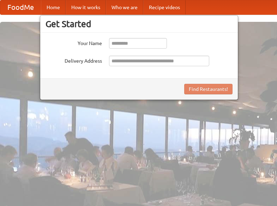  What do you see at coordinates (86, 7) in the screenshot?
I see `a: How it works` at bounding box center [86, 7].